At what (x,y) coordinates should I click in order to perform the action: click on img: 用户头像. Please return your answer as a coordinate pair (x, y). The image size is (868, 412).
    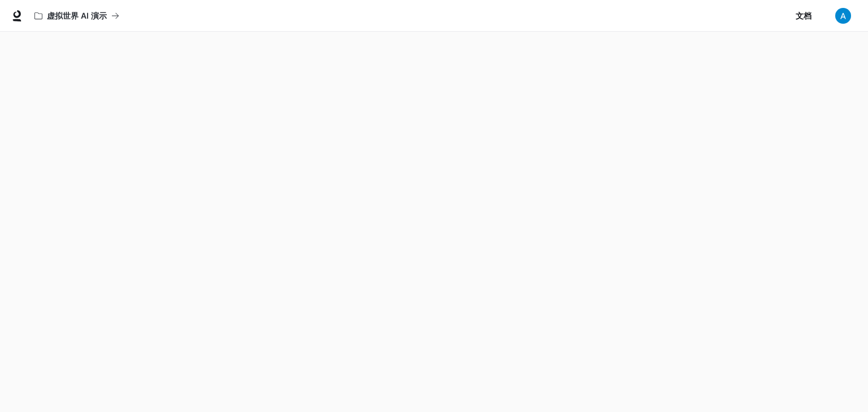
    Looking at the image, I should click on (843, 16).